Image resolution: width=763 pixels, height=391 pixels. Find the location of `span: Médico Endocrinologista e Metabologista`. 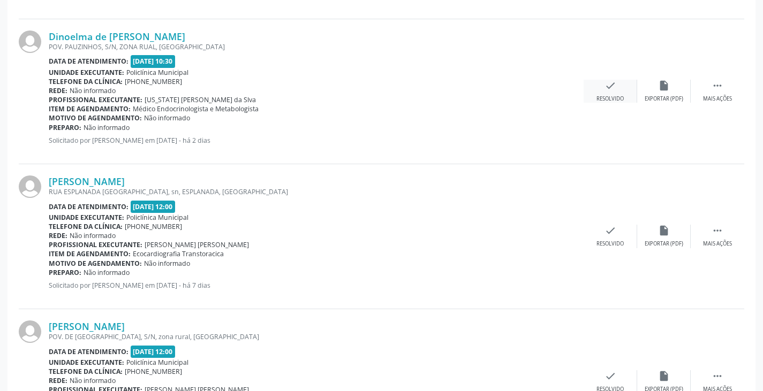

span: Médico Endocrinologista e Metabologista is located at coordinates (195, 109).